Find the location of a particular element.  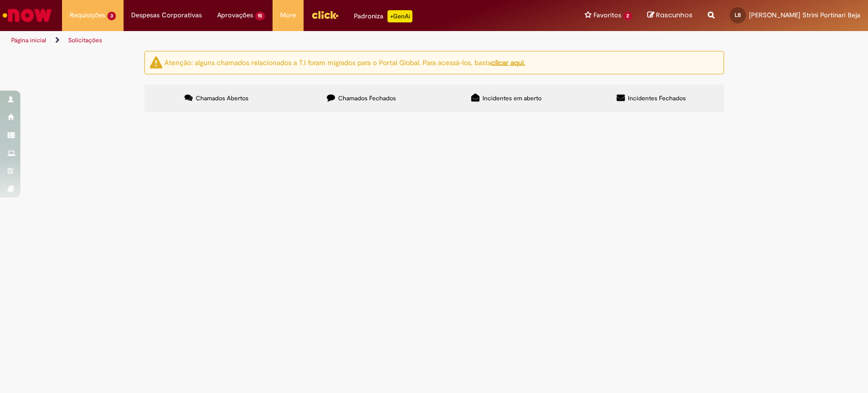

span: 3 is located at coordinates (111, 16).